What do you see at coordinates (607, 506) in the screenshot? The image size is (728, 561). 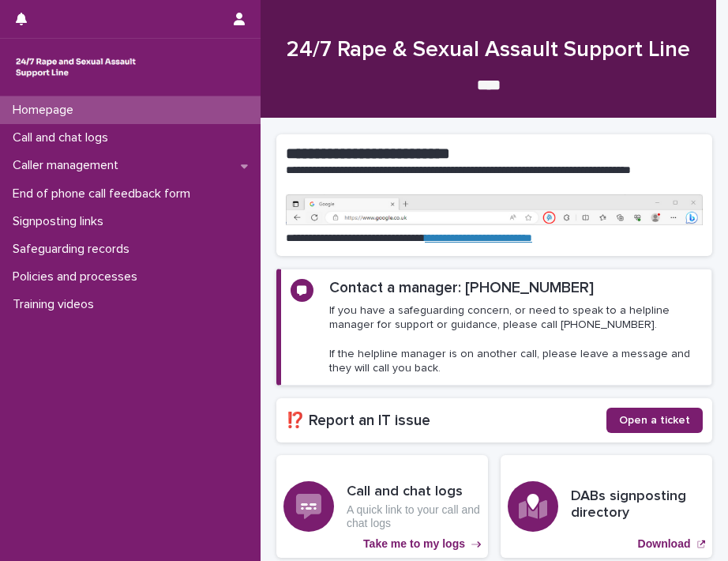 I see `a: Download` at bounding box center [607, 506].